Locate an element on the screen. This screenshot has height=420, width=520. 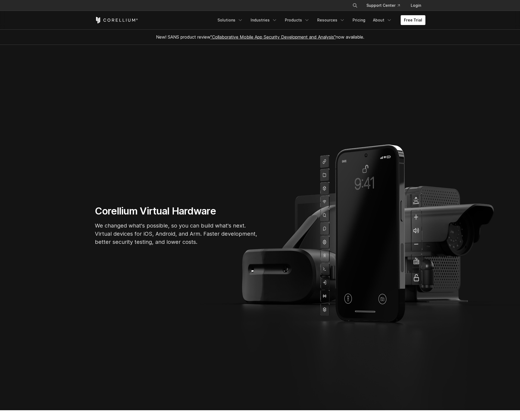
h1: Corellium Virtual Hardware is located at coordinates (177, 211).